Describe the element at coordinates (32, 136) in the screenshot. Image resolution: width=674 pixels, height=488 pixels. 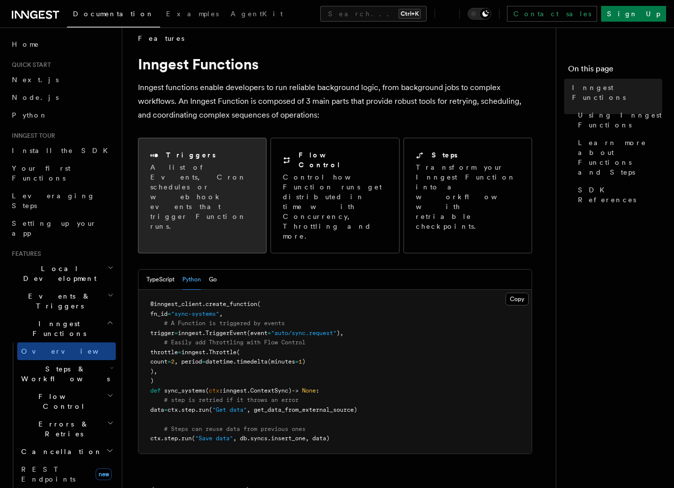
I see `span: Inngest tour` at that location.